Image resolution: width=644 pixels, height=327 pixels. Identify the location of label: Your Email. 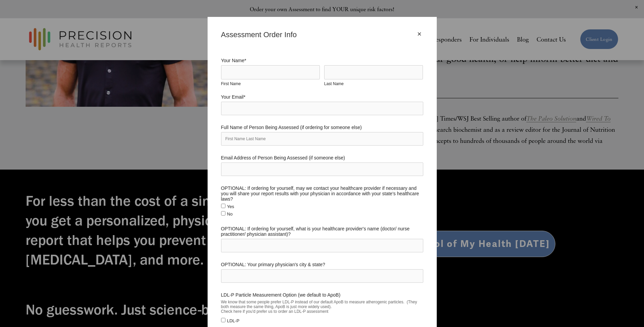
(322, 97).